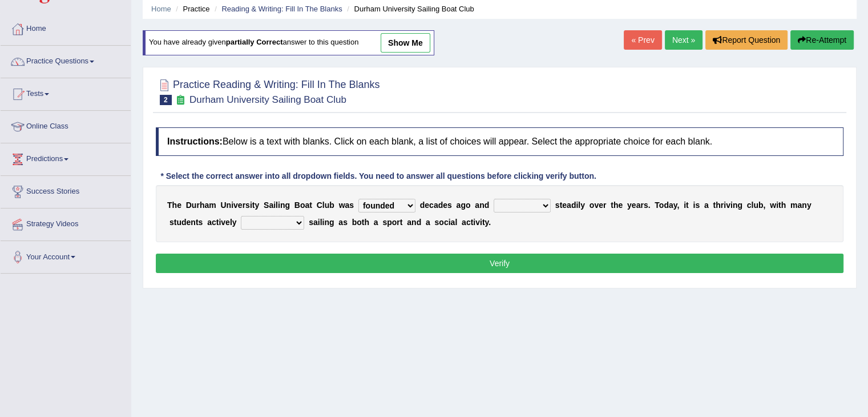 Image resolution: width=868 pixels, height=417 pixels. Describe the element at coordinates (596, 205) in the screenshot. I see `b: v` at that location.